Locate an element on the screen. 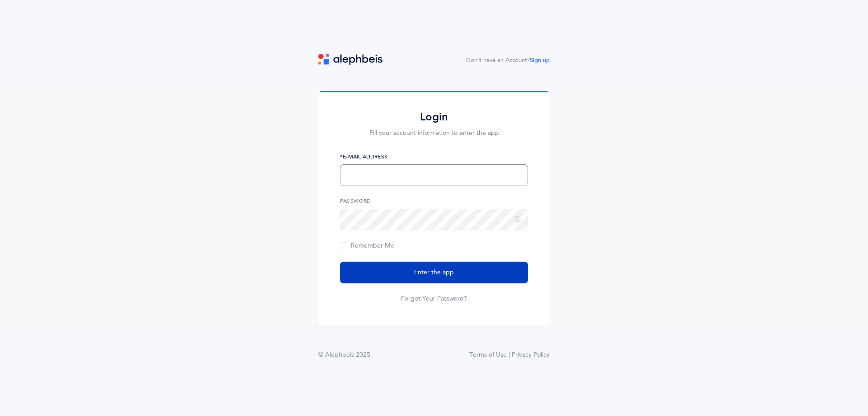 The height and width of the screenshot is (416, 868). img: logo.svg is located at coordinates (351, 59).